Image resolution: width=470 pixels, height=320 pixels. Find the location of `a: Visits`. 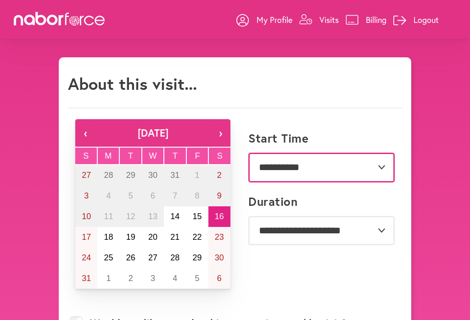

a: Visits is located at coordinates (319, 20).